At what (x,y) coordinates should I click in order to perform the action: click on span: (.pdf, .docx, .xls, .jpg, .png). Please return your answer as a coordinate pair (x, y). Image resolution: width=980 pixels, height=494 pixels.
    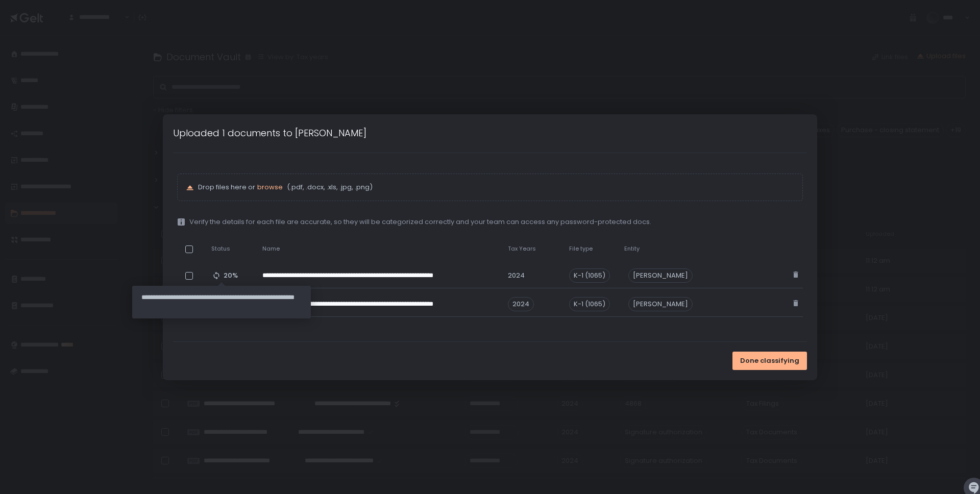
    Looking at the image, I should click on (329, 188).